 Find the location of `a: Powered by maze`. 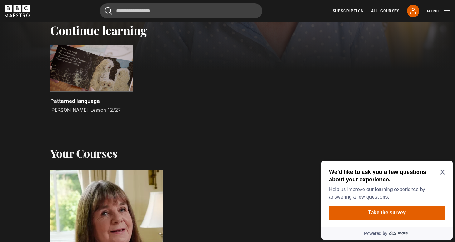

a: Powered by maze is located at coordinates (68, 75).